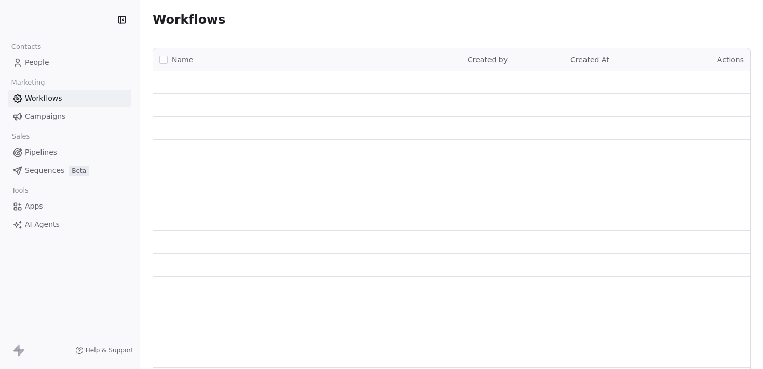  I want to click on span: AI Agents, so click(42, 224).